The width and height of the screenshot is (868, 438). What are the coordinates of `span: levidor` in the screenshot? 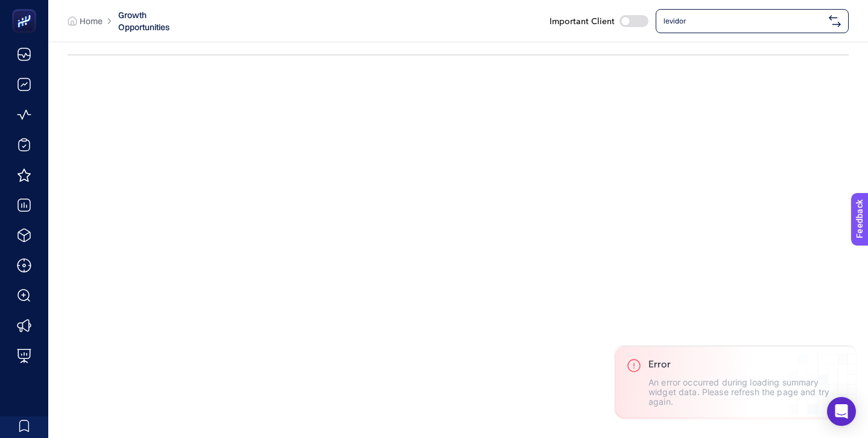 It's located at (744, 21).